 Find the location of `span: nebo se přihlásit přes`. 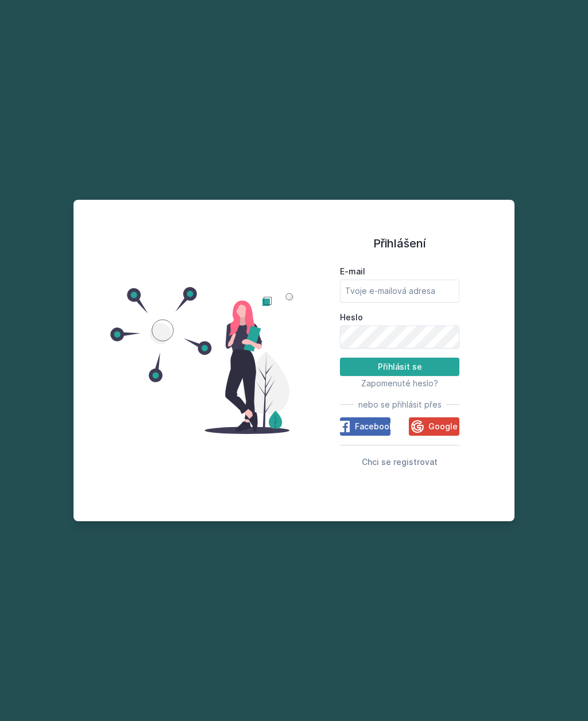

span: nebo se přihlásit přes is located at coordinates (400, 405).